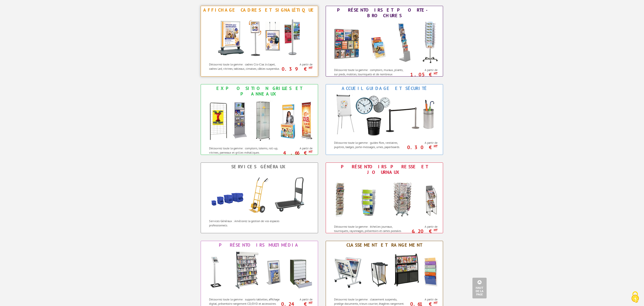  What do you see at coordinates (370, 302) in the screenshot?
I see `p: Découvrez toute la gamme : classement suspendu, protège documents, trieurs courrier, étagères ran...` at bounding box center [370, 302].